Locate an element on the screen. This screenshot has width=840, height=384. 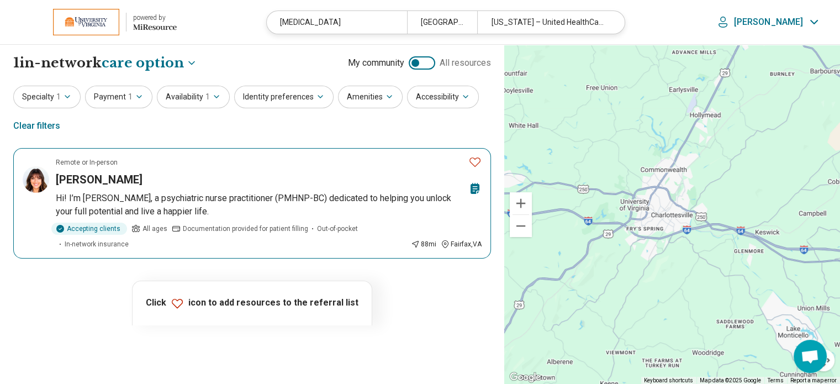
button: Amenities is located at coordinates (370, 97).